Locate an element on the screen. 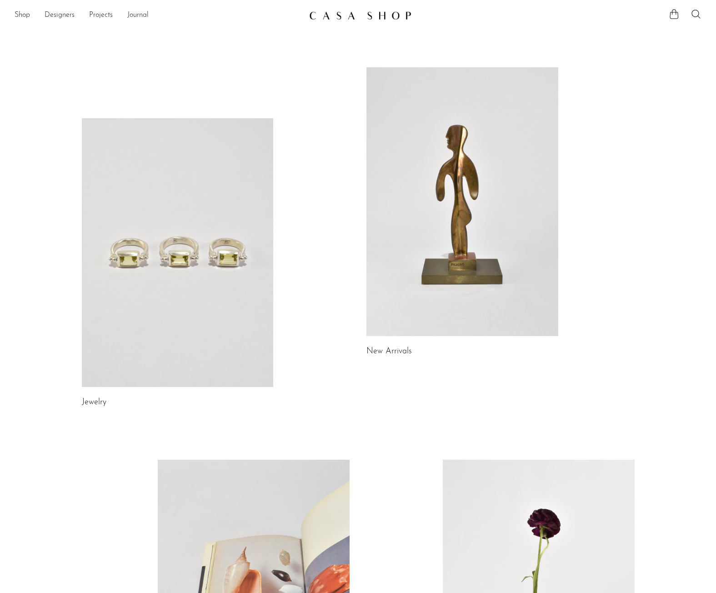 This screenshot has width=716, height=593. a: Shop is located at coordinates (22, 15).